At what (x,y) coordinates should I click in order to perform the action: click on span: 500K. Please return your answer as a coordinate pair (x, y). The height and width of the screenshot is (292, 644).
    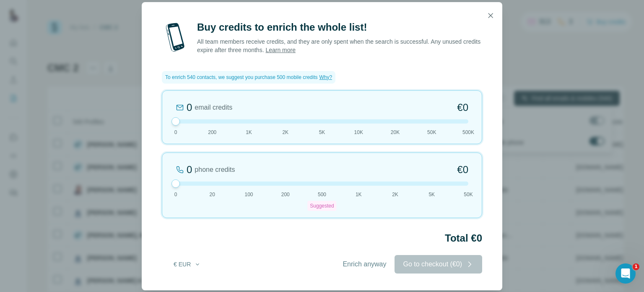
    Looking at the image, I should click on (469, 132).